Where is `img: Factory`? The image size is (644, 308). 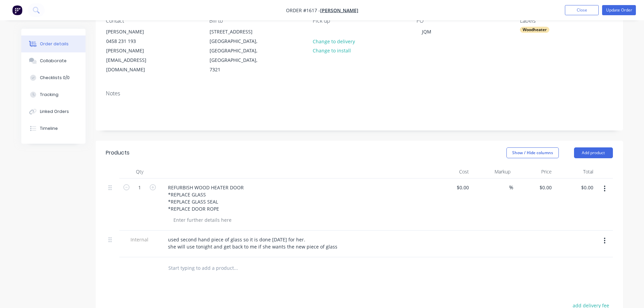 img: Factory is located at coordinates (17, 10).